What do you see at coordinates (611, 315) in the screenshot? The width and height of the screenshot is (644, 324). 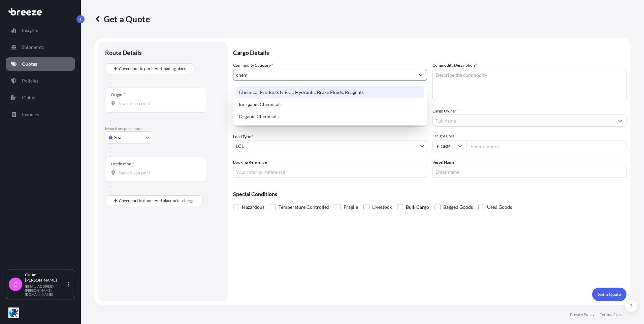 I see `p: Terms of Use` at bounding box center [611, 315].